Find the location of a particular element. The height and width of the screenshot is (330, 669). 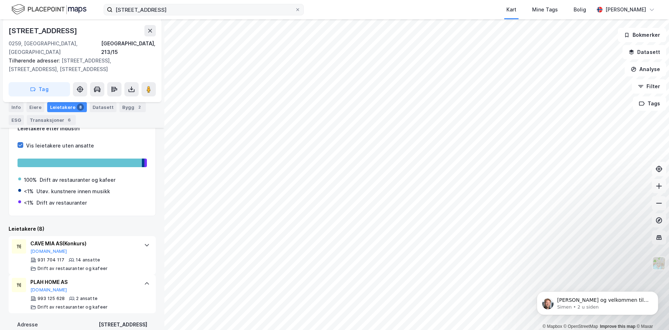

div: 2 ansatte is located at coordinates (87, 299).